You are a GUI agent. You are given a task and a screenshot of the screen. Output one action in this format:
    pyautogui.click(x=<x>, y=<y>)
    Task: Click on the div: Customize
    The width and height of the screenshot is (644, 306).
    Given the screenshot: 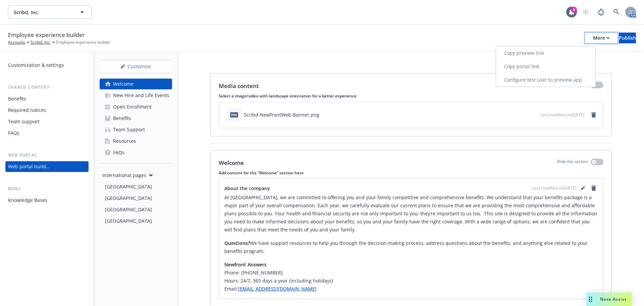 What is the action you would take?
    pyautogui.click(x=136, y=66)
    